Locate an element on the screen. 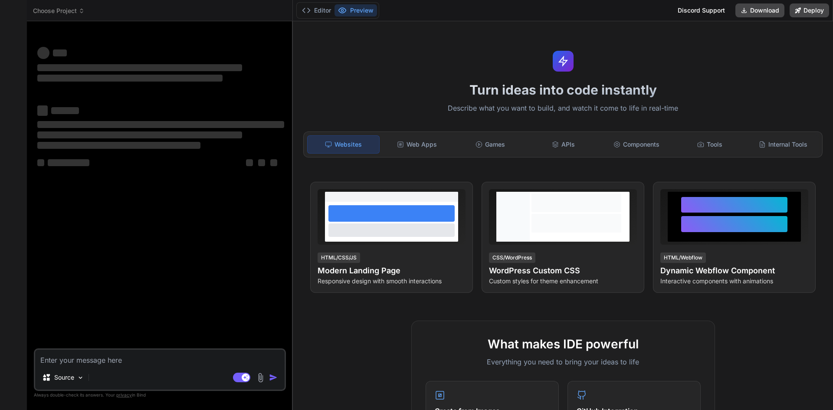  h4: Dynamic Webflow Component is located at coordinates (734, 271).